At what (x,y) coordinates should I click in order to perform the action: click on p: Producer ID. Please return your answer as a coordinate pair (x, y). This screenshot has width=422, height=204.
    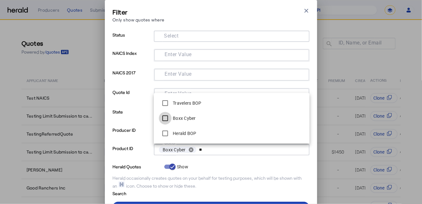
    Looking at the image, I should click on (132, 135).